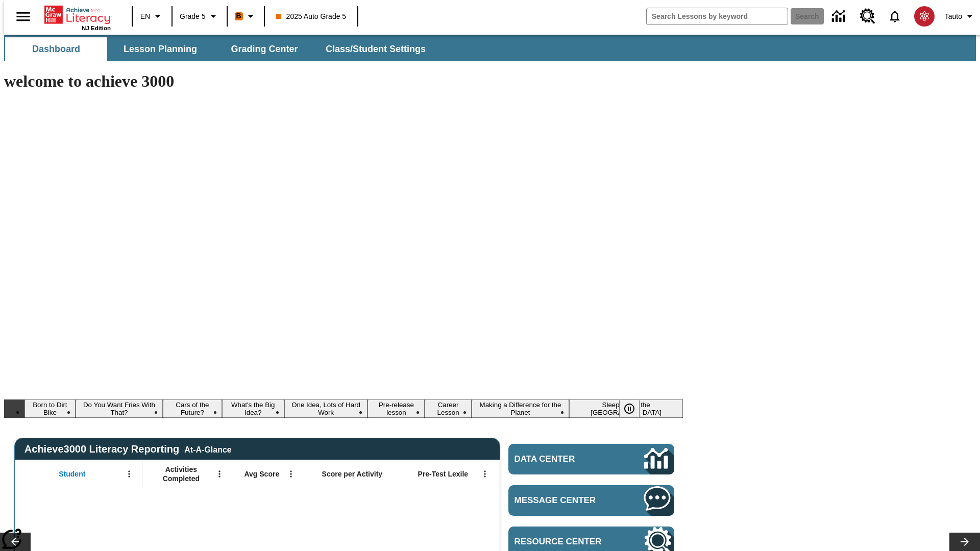 The width and height of the screenshot is (980, 551). What do you see at coordinates (128, 449) in the screenshot?
I see `span: Achieve3000 Literacy Reporting` at bounding box center [128, 449].